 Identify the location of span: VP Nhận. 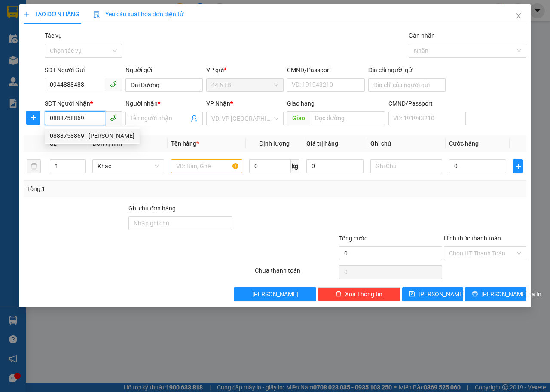
(218, 104).